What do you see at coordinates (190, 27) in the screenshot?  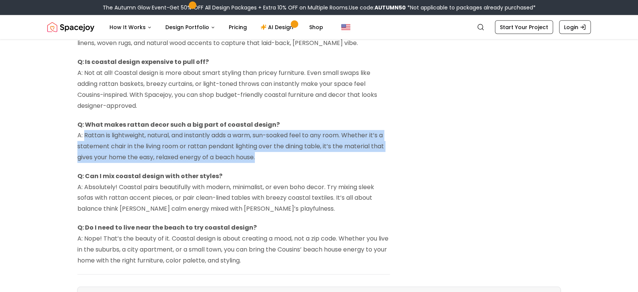 I see `button: Design Portfolio` at bounding box center [190, 27].